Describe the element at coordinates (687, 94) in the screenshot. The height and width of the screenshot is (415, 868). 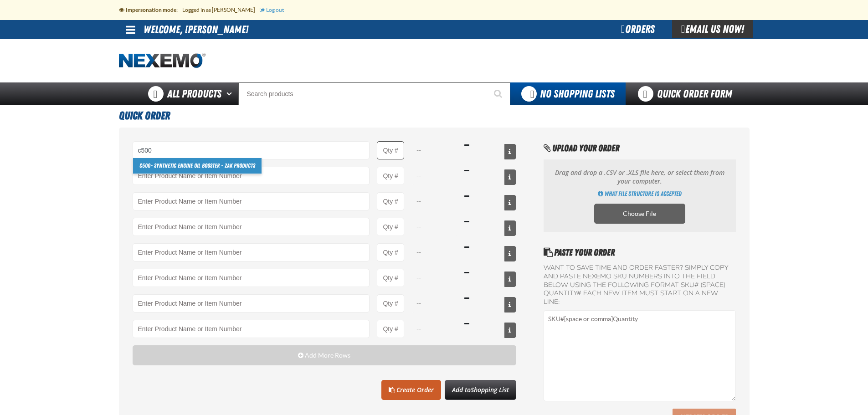
I see `a: Quick Order Form` at that location.